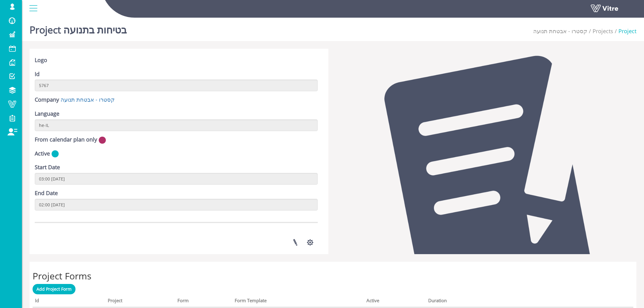 The height and width of the screenshot is (308, 644). What do you see at coordinates (54, 289) in the screenshot?
I see `span: Add Project Form` at bounding box center [54, 289].